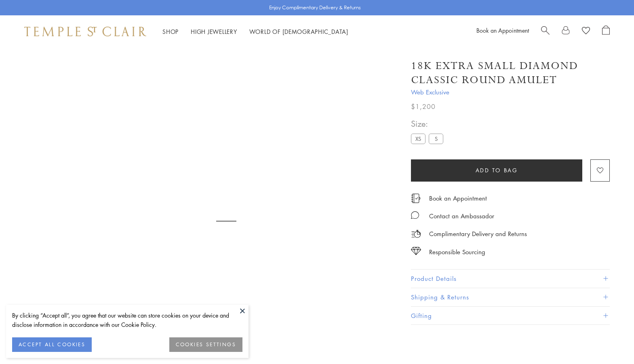 The height and width of the screenshot is (364, 634). Describe the element at coordinates (255, 31) in the screenshot. I see `nav: Main navigation` at that location.